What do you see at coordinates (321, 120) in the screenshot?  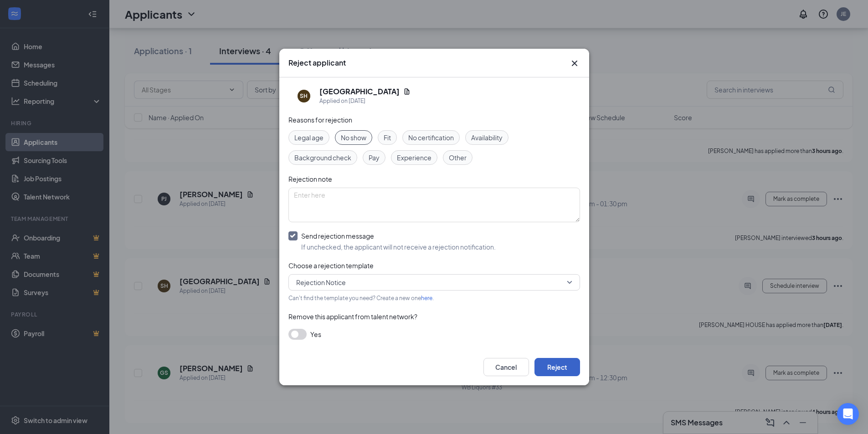 I see `span: Reasons for rejection` at bounding box center [321, 120].